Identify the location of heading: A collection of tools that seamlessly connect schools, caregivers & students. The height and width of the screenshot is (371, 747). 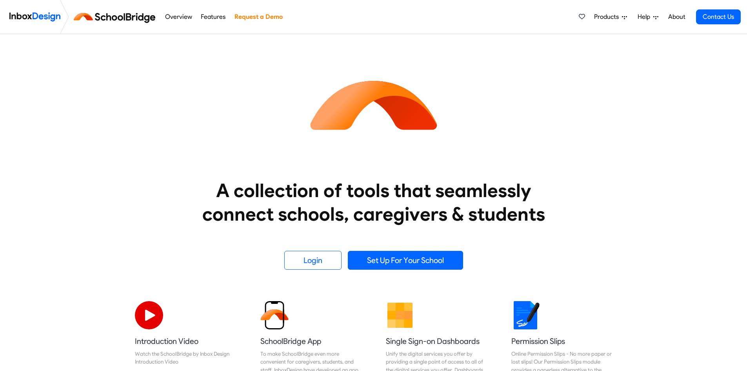
(374, 202).